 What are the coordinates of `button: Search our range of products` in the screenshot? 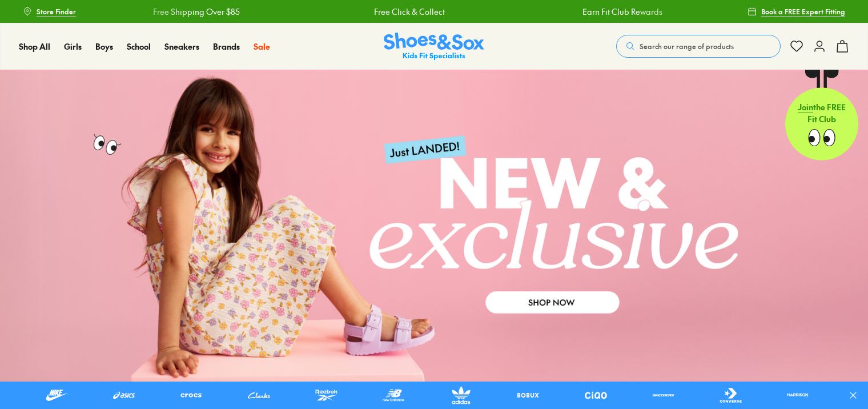 It's located at (698, 47).